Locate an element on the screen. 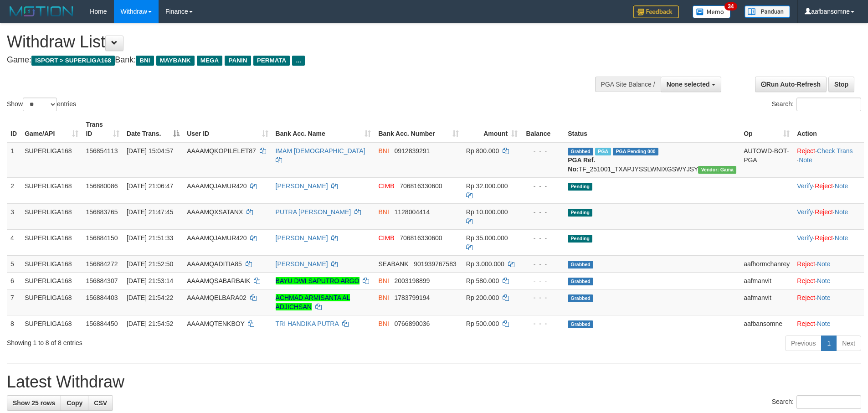 This screenshot has height=413, width=868. span: ISPORT > SUPERLIGA168 is located at coordinates (73, 60).